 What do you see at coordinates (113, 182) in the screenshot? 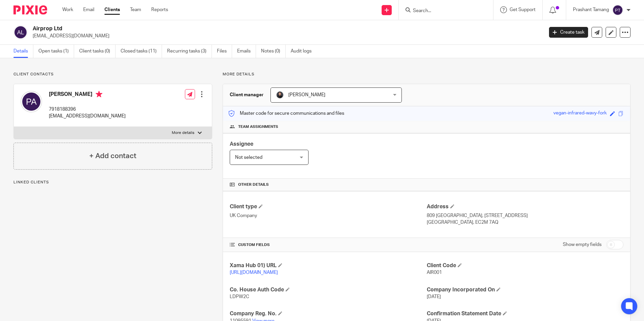
I see `p: Linked clients` at bounding box center [113, 182].